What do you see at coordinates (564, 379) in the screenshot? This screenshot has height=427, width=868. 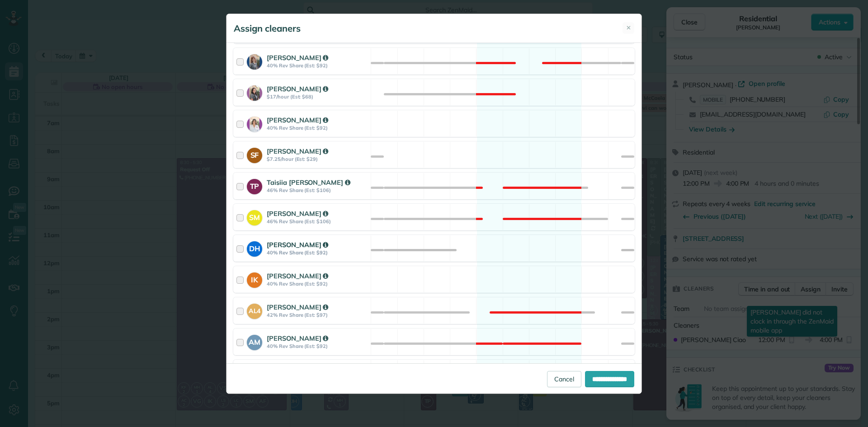 I see `a: Cancel` at bounding box center [564, 379].